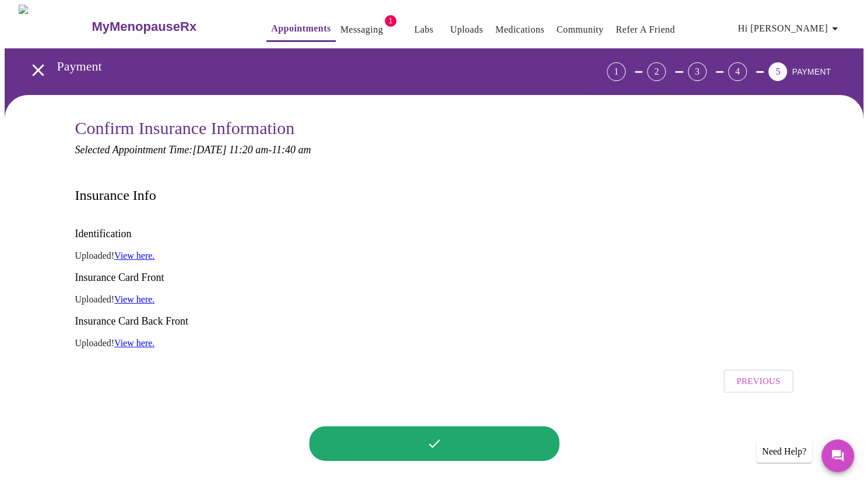 The width and height of the screenshot is (868, 486). I want to click on span: 1, so click(391, 21).